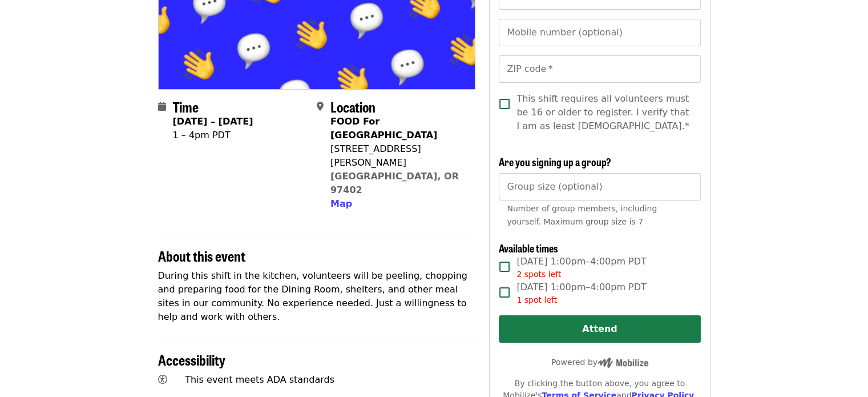  Describe the element at coordinates (342, 204) in the screenshot. I see `button: Map` at that location.